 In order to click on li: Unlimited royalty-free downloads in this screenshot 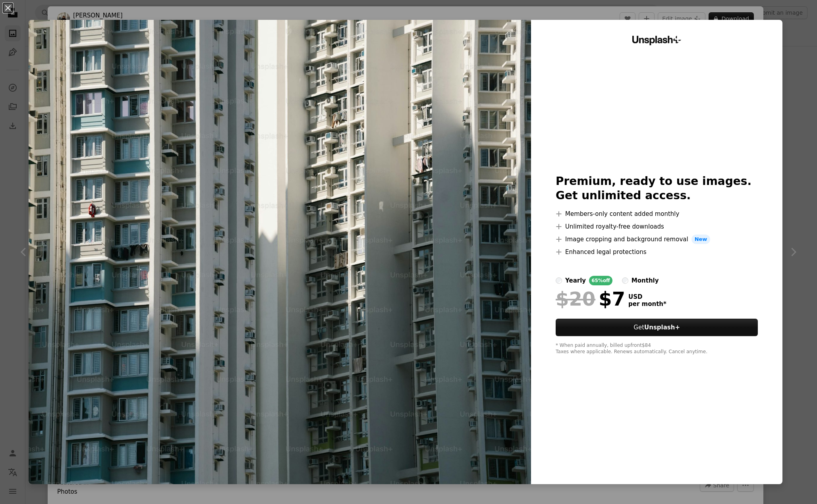, I will do `click(657, 226)`.